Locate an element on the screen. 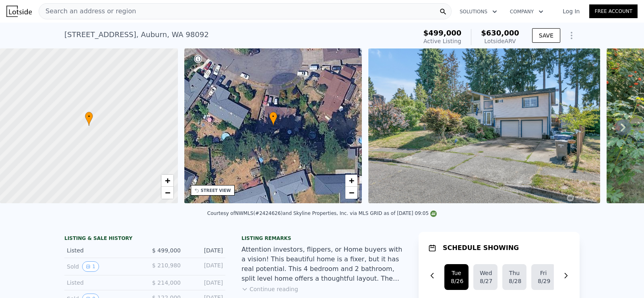 The height and width of the screenshot is (298, 644). button: Solutions is located at coordinates (478, 12).